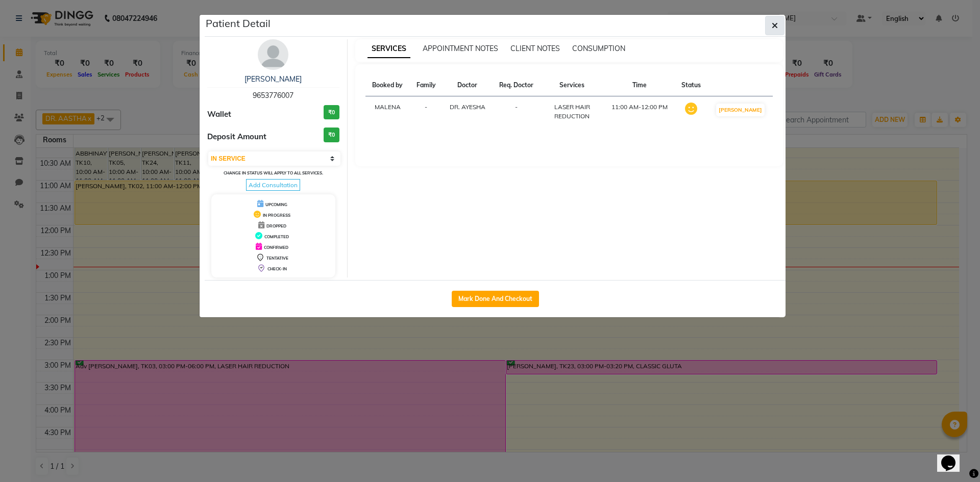 The height and width of the screenshot is (482, 980). I want to click on th: Status, so click(692, 85).